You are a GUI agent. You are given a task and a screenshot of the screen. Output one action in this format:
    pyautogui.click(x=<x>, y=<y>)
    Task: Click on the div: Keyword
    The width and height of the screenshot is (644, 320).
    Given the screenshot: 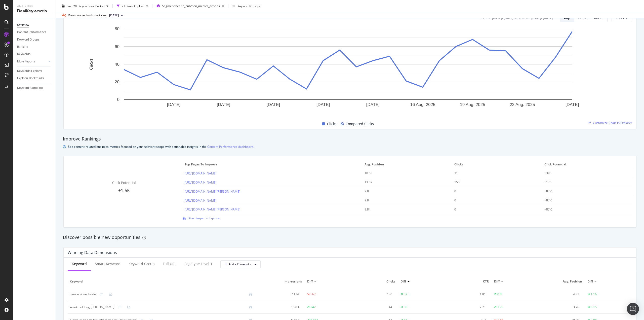 What is the action you would take?
    pyautogui.click(x=79, y=264)
    